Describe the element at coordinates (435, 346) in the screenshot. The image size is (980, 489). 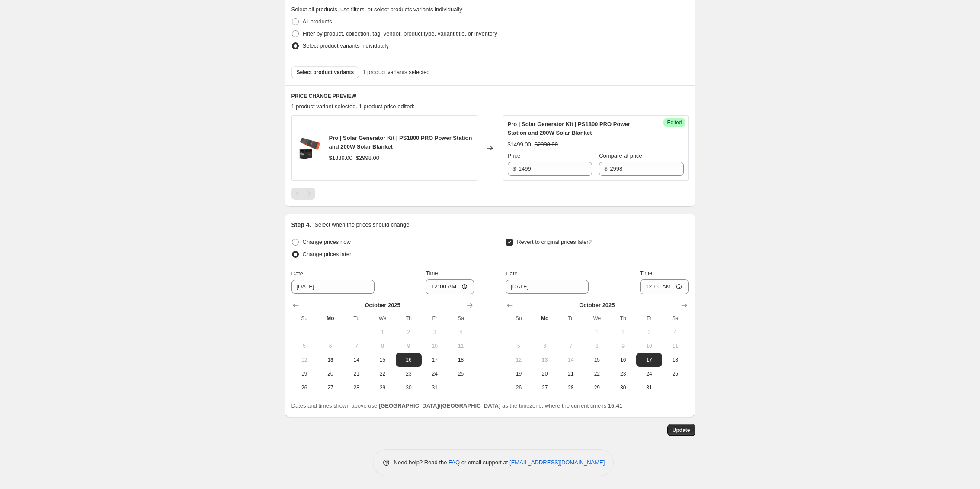
I see `button: Friday October 10 2025` at that location.